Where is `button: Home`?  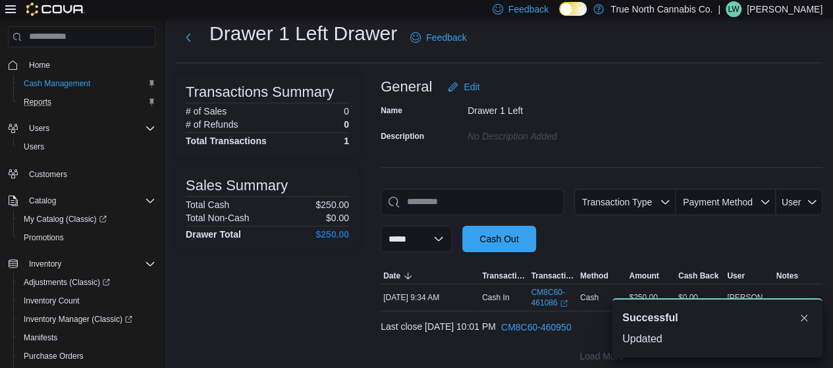
button: Home is located at coordinates (82, 64).